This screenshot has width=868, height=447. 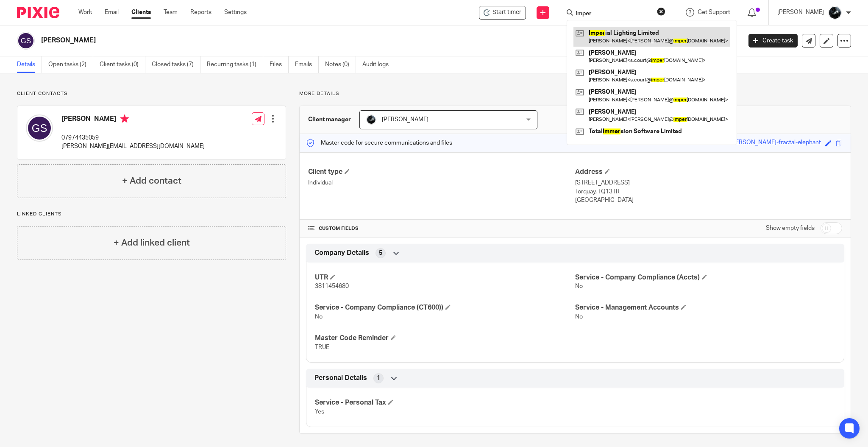 I want to click on a: Emails, so click(x=307, y=65).